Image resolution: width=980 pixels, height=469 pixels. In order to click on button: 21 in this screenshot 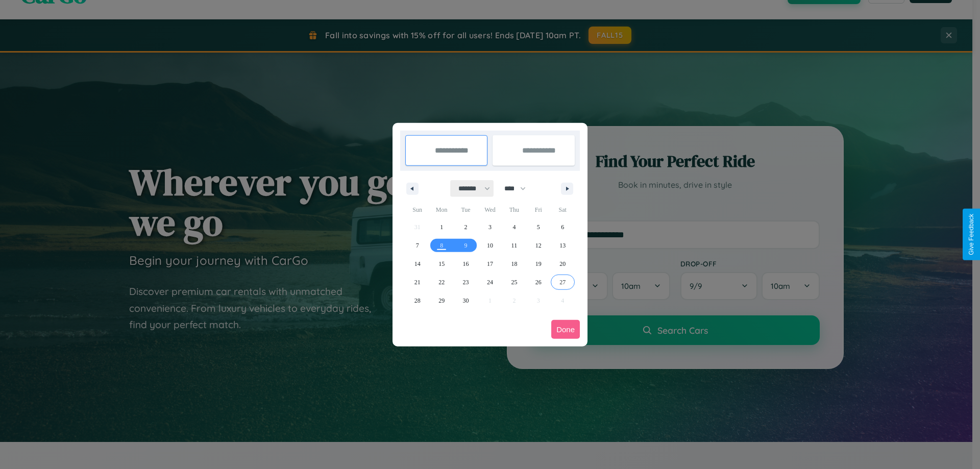, I will do `click(417, 282)`.